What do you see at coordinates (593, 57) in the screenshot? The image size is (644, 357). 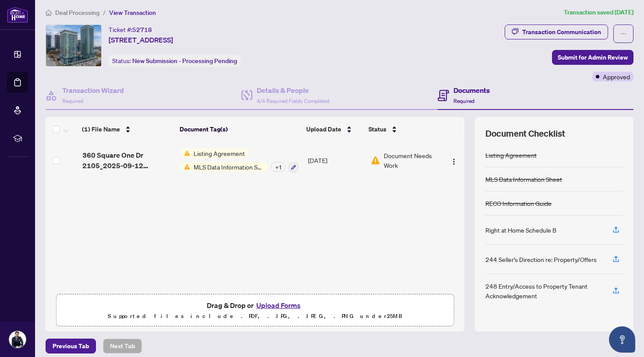 I see `button: Submit for Admin Review` at bounding box center [593, 57].